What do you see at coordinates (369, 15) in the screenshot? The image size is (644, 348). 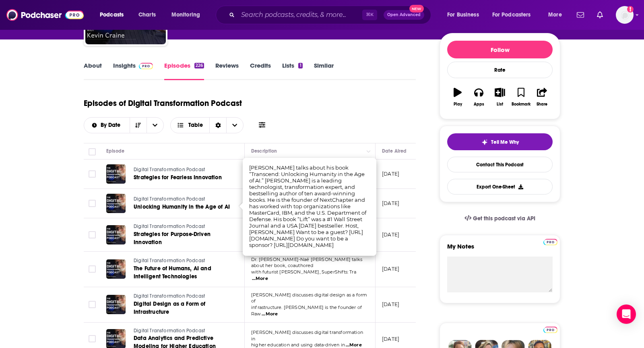 I see `span: ⌘ K` at bounding box center [369, 15].